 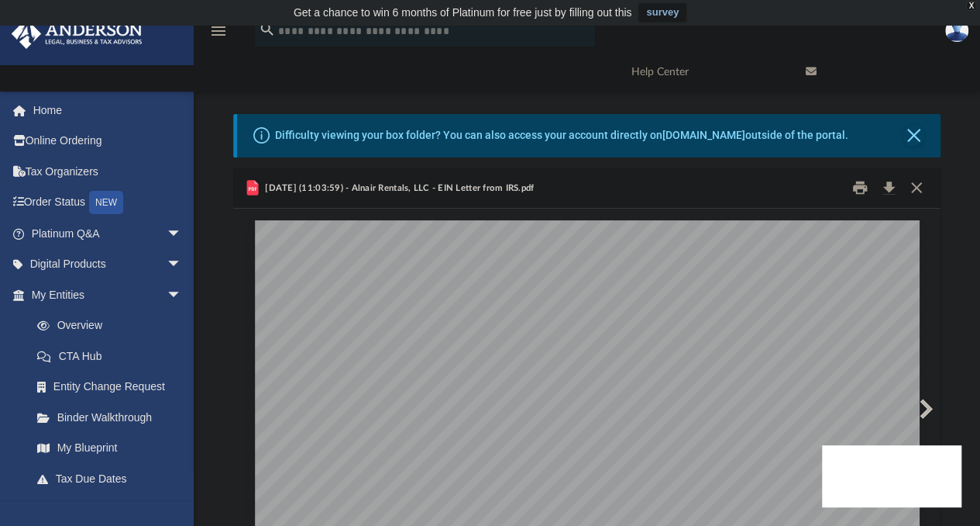 What do you see at coordinates (107, 233) in the screenshot?
I see `a: Platinum Q&Aarrow_drop_down` at bounding box center [107, 233].